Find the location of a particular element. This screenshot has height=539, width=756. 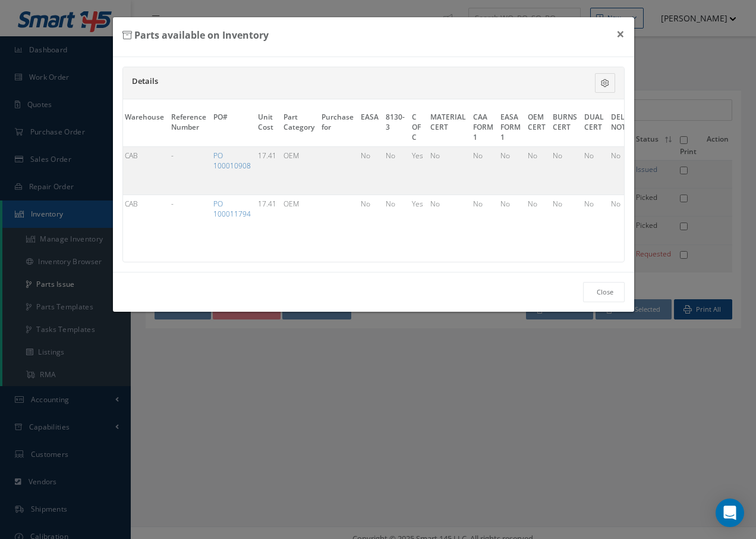

div: Open Intercom Messenger is located at coordinates (730, 512).